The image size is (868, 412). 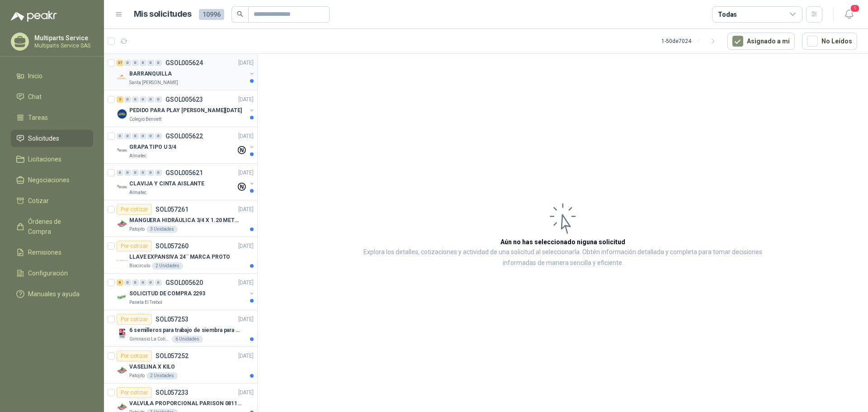 I want to click on p: GSOL005621, so click(x=184, y=172).